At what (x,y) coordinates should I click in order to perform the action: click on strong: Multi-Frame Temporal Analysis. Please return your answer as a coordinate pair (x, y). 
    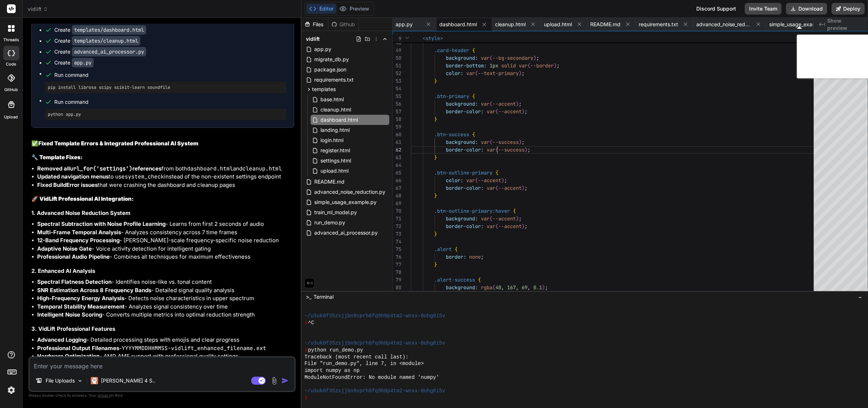
    Looking at the image, I should click on (79, 232).